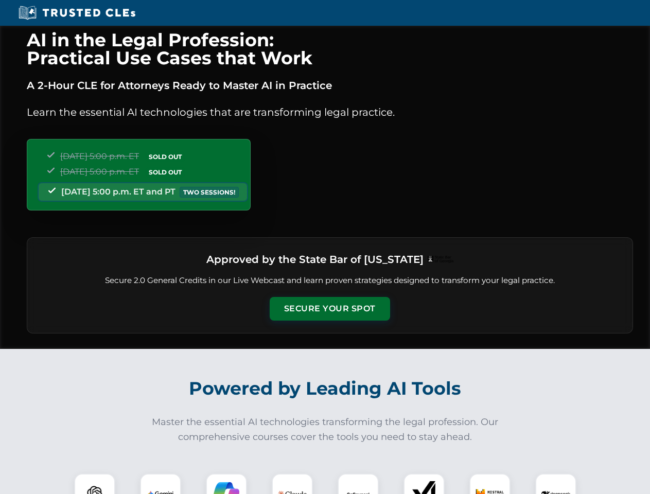 The height and width of the screenshot is (494, 650). What do you see at coordinates (330, 112) in the screenshot?
I see `p: Learn the essential AI technologies that are transforming legal practice.` at bounding box center [330, 112].